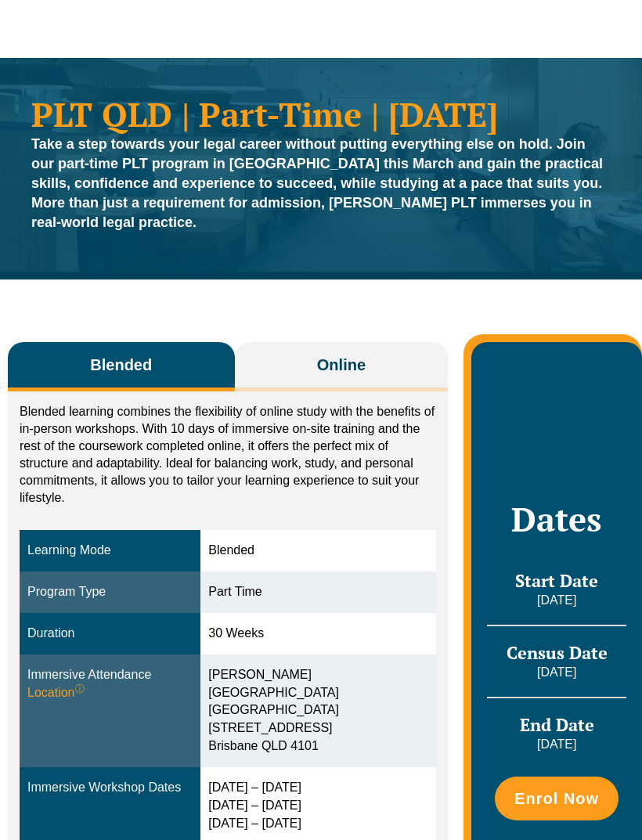 The width and height of the screenshot is (642, 840). I want to click on div: Duration, so click(110, 634).